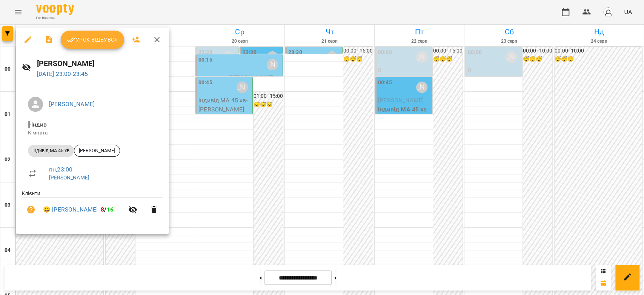 This screenshot has height=295, width=644. Describe the element at coordinates (61, 170) in the screenshot. I see `a: пн , 23:00` at that location.